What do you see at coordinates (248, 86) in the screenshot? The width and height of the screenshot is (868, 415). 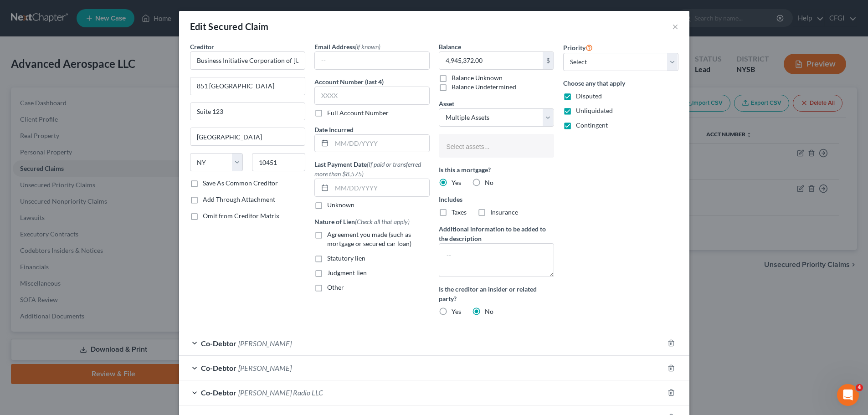 I see `input: Enter address...` at bounding box center [248, 86].